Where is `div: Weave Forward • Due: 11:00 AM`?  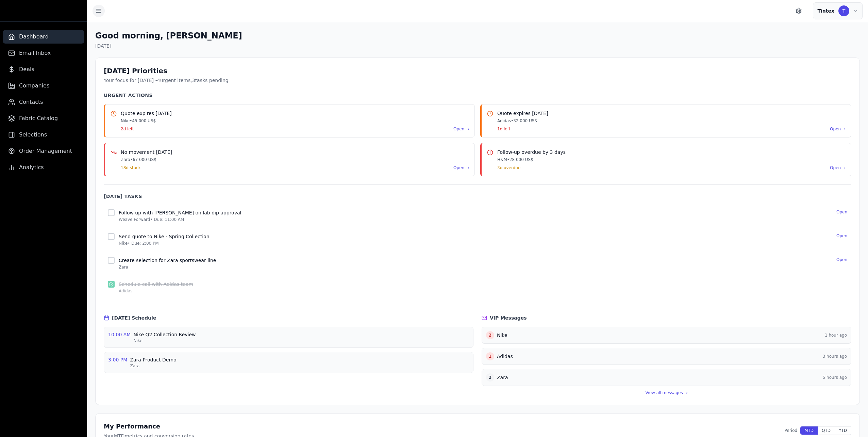 div: Weave Forward • Due: 11:00 AM is located at coordinates (476, 219).